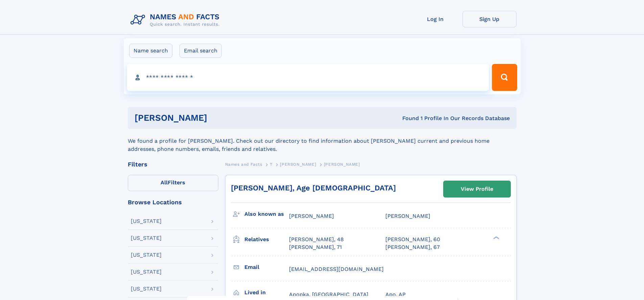 The width and height of the screenshot is (644, 300). What do you see at coordinates (200, 51) in the screenshot?
I see `label: Email search` at bounding box center [200, 51].